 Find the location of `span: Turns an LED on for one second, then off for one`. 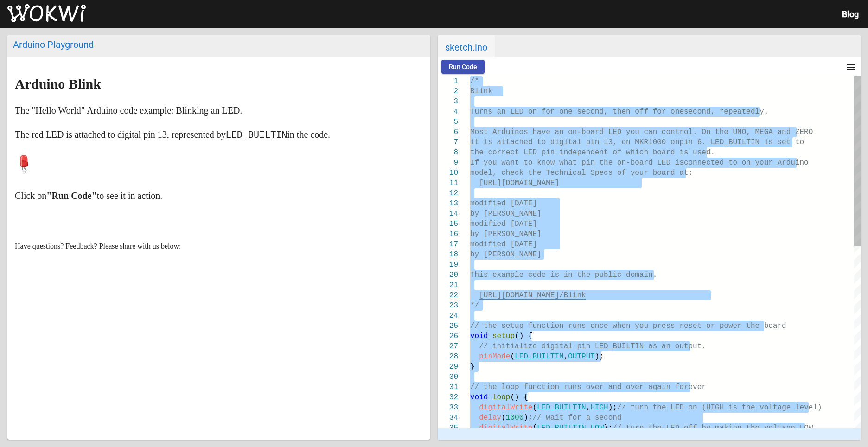

span: Turns an LED on for one second, then off for one is located at coordinates (577, 111).